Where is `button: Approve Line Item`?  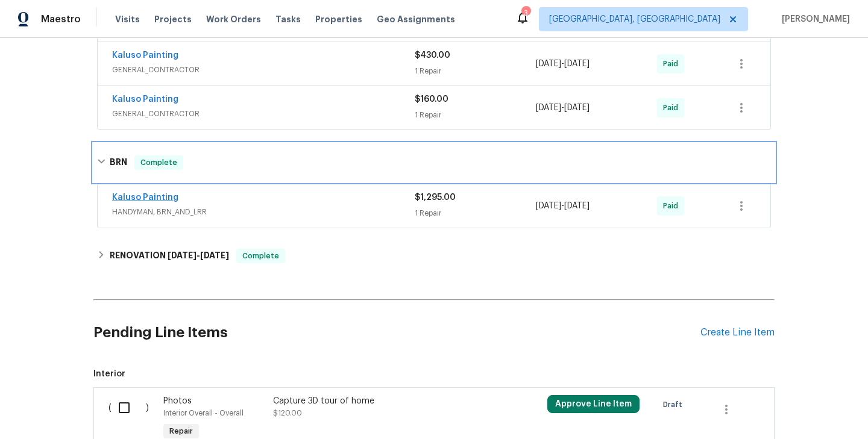
button: Approve Line Item is located at coordinates (594, 404).